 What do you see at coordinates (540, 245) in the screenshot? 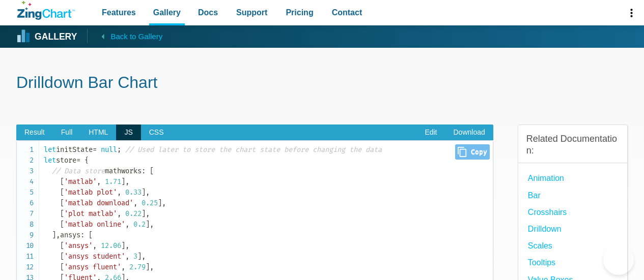
I see `a: Scales` at bounding box center [540, 245].